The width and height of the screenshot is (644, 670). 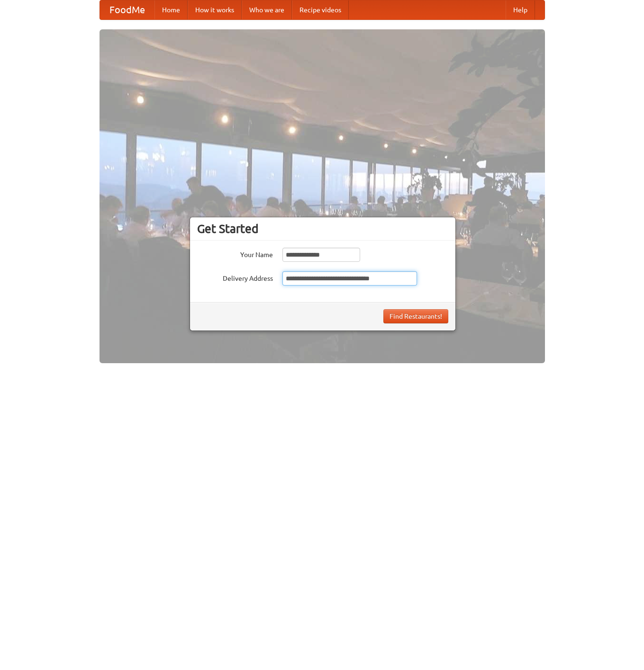 I want to click on a: Help, so click(x=520, y=10).